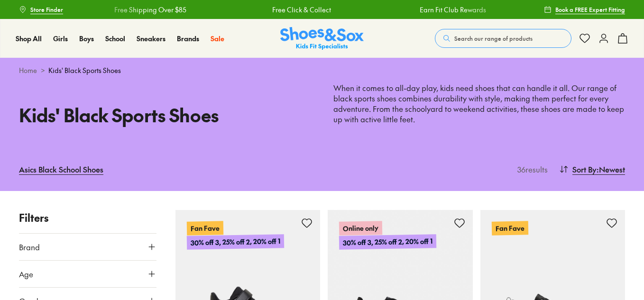  What do you see at coordinates (86, 38) in the screenshot?
I see `span: Boys` at bounding box center [86, 38].